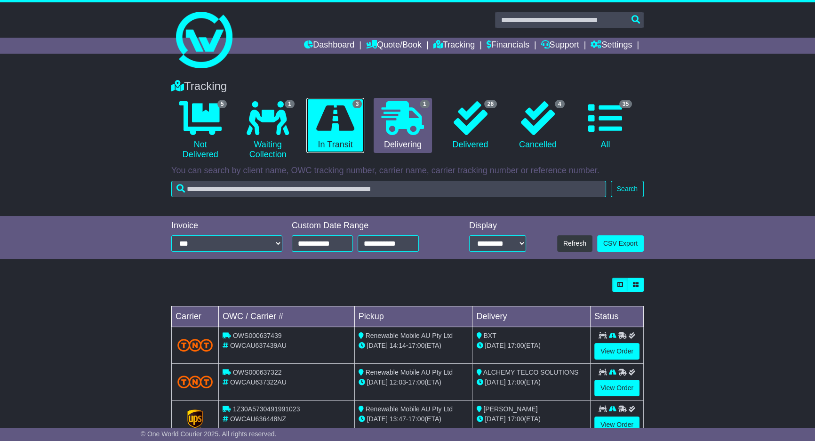 This screenshot has width=815, height=441. What do you see at coordinates (257, 336) in the screenshot?
I see `span: OWS000637439` at bounding box center [257, 336].